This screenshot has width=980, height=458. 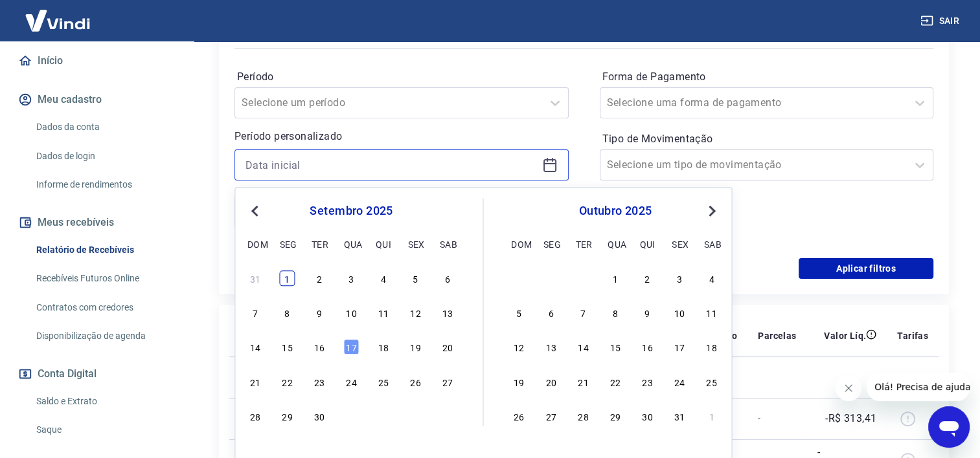 I want to click on div: month 2025-10, so click(x=615, y=347).